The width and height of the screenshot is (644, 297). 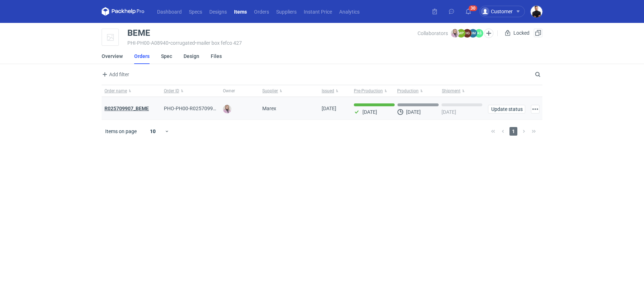 What do you see at coordinates (191, 91) in the screenshot?
I see `button: Order ID` at bounding box center [191, 91].